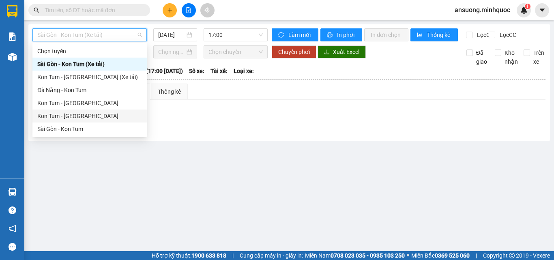 Image resolution: width=554 pixels, height=260 pixels. What do you see at coordinates (207, 10) in the screenshot?
I see `span: aim` at bounding box center [207, 10].